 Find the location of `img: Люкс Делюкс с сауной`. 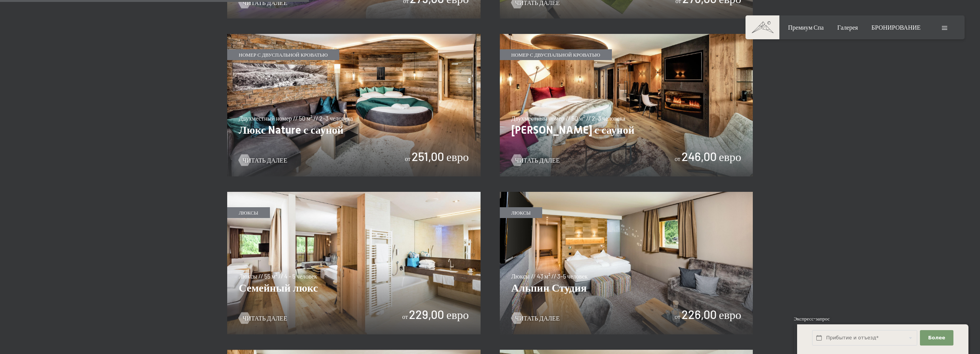

img: Люкс Делюкс с сауной is located at coordinates (626, 105).